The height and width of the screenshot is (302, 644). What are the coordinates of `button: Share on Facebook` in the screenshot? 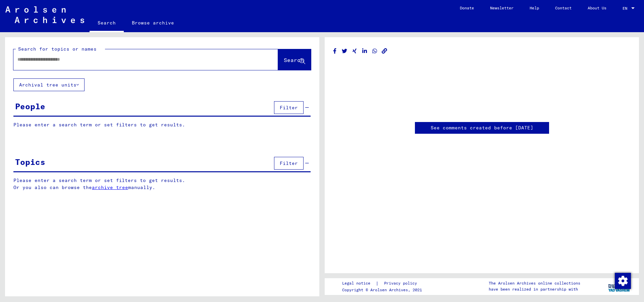 It's located at (335, 51).